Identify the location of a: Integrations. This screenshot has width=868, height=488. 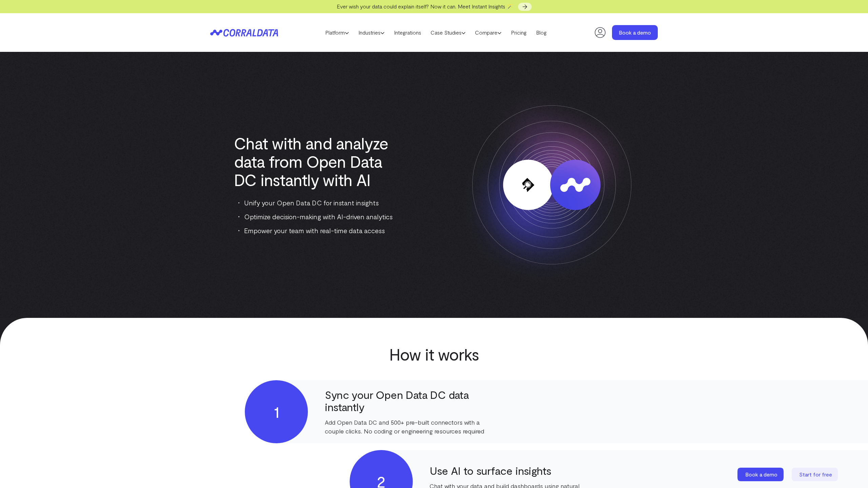
(408, 33).